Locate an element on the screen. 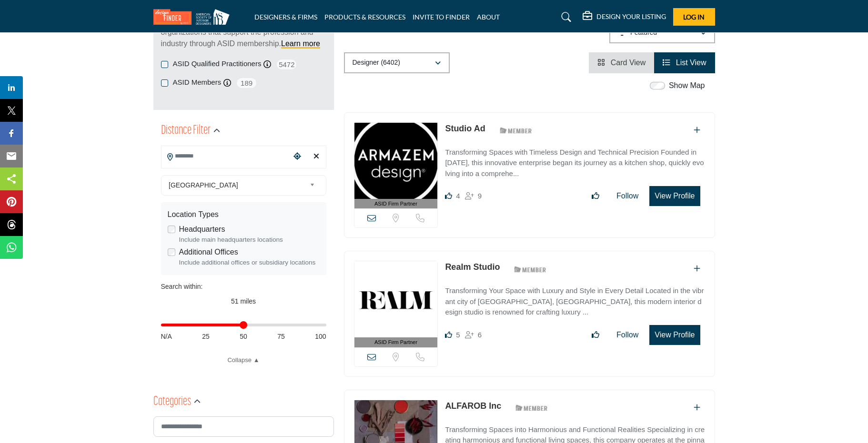 The image size is (868, 443). p: Featured is located at coordinates (643, 33).